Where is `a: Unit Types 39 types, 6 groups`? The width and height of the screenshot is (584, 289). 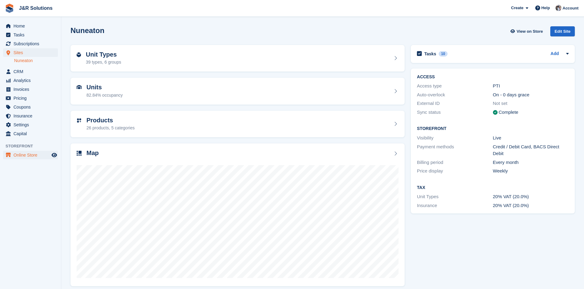 a: Unit Types 39 types, 6 groups is located at coordinates (237, 59).